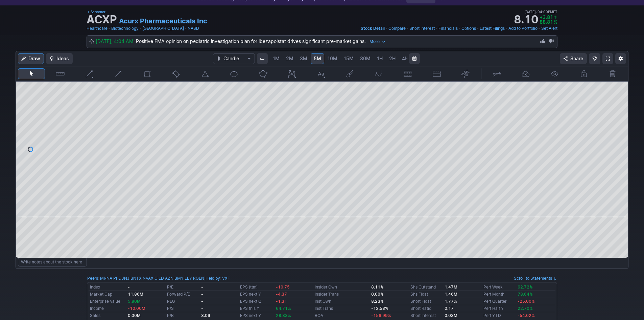 Image resolution: width=644 pixels, height=320 pixels. I want to click on a: NASD, so click(193, 28).